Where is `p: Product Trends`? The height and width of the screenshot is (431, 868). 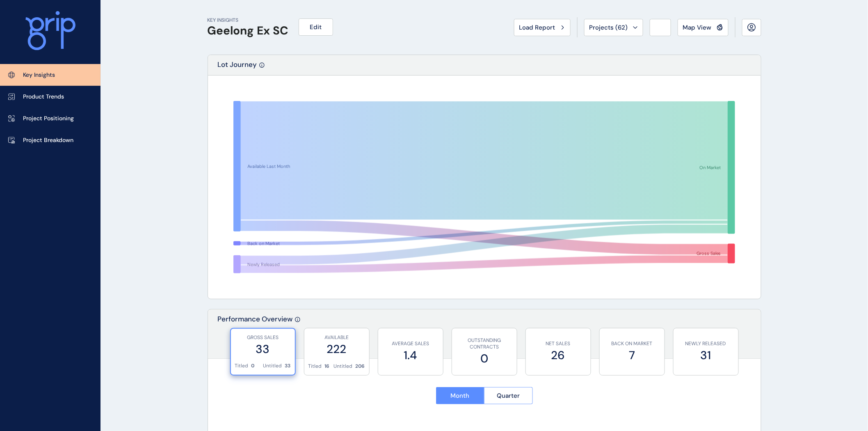 p: Product Trends is located at coordinates (44, 97).